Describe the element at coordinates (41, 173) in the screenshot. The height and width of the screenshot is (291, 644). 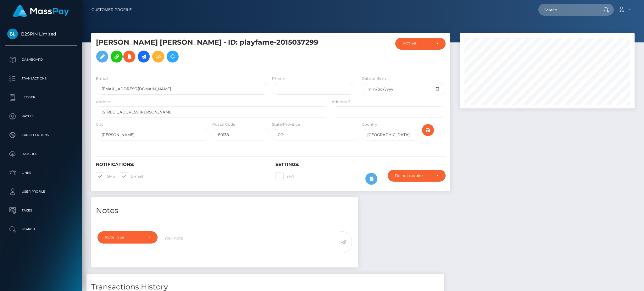
I see `a: Links` at that location.